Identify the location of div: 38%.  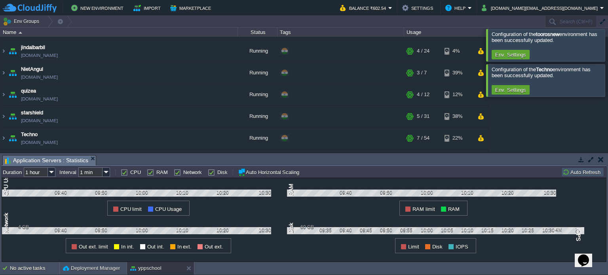
(457, 116).